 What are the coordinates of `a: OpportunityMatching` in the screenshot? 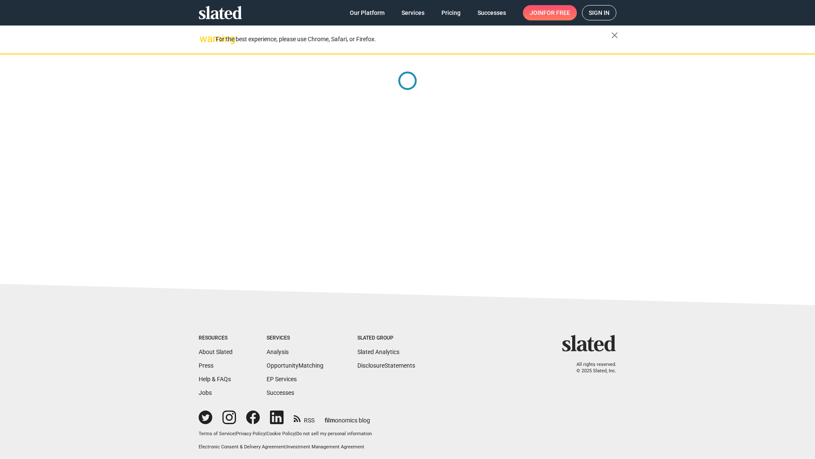 It's located at (295, 365).